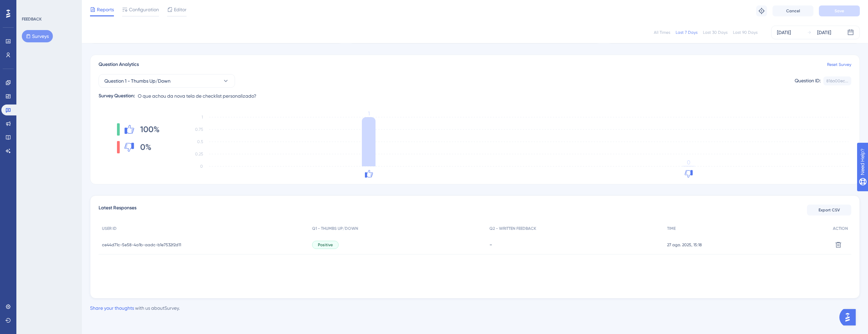 This screenshot has width=868, height=334. What do you see at coordinates (180, 9) in the screenshot?
I see `span: Editor` at bounding box center [180, 9].